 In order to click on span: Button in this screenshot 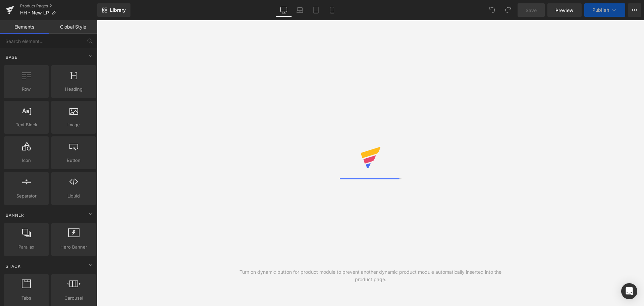, I will do `click(73, 160)`.